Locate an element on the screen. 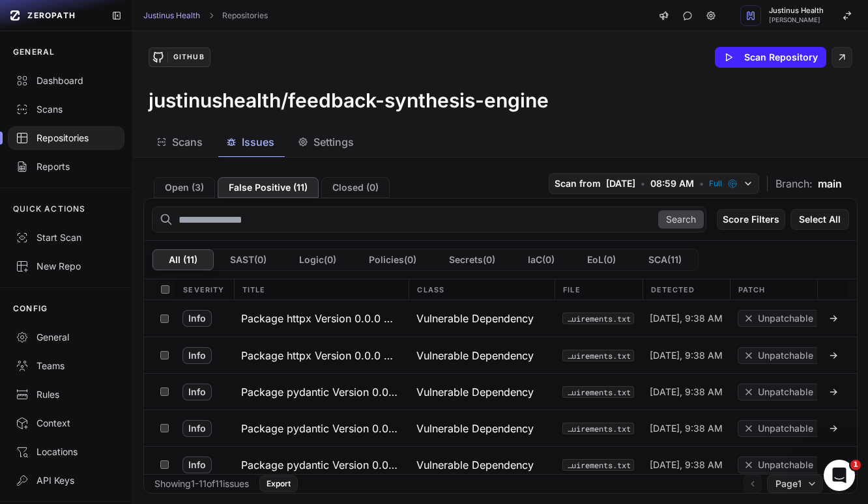  button: SCA(11) is located at coordinates (664, 260).